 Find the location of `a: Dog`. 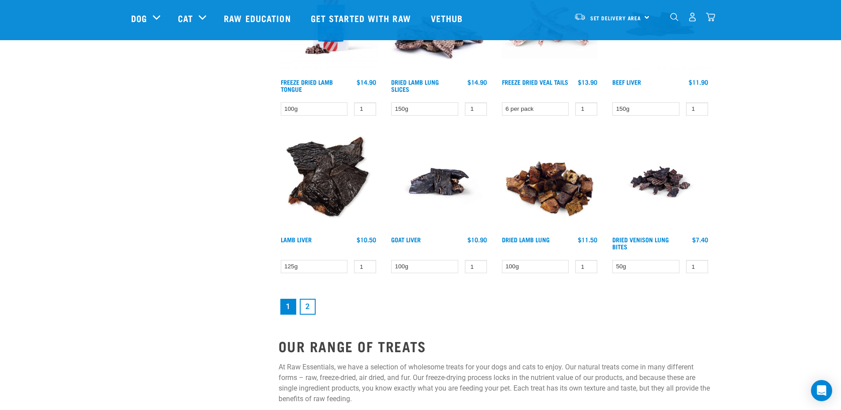

a: Dog is located at coordinates (139, 18).